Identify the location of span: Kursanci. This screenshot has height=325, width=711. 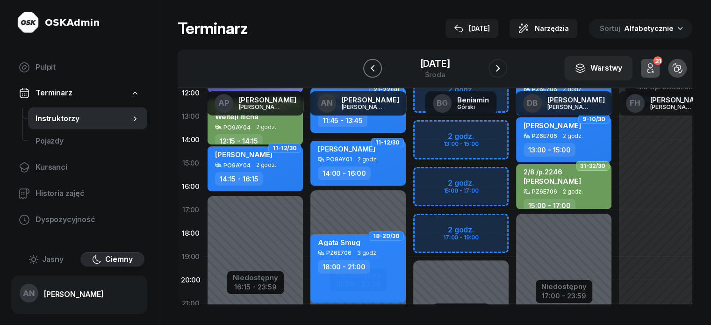
(87, 167).